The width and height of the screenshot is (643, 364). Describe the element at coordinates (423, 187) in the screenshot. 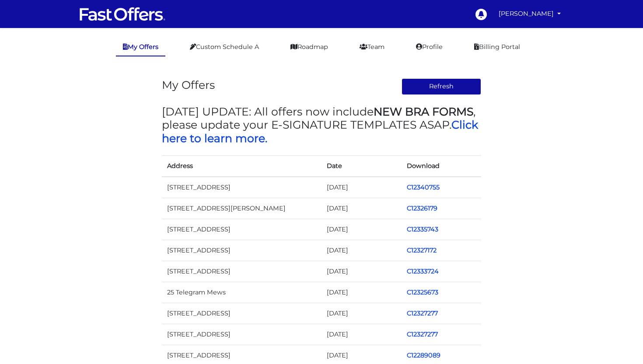

I see `a: C12340755` at that location.